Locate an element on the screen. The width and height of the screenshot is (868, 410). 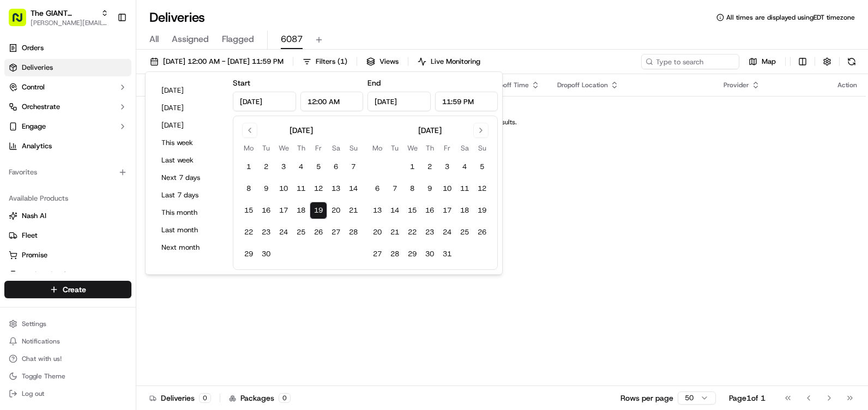
span: Flagged is located at coordinates (238, 40).